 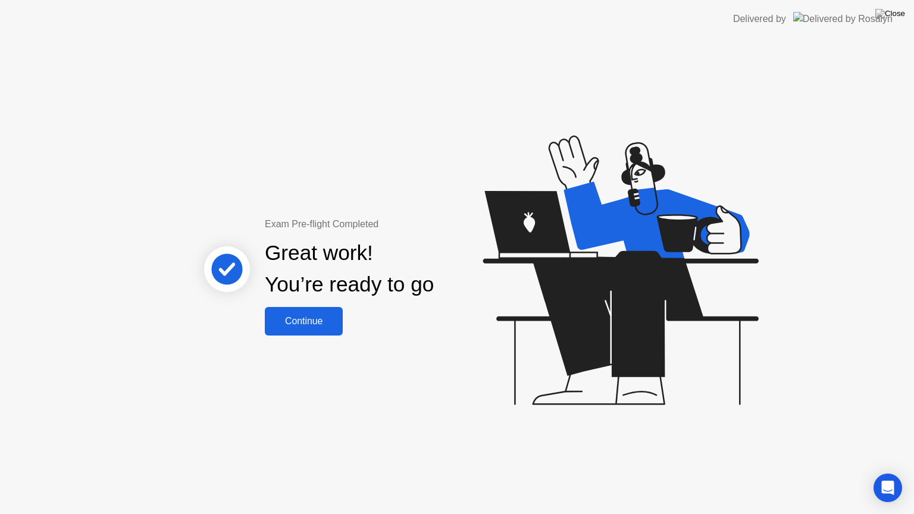 What do you see at coordinates (890, 14) in the screenshot?
I see `img: Close` at bounding box center [890, 14].